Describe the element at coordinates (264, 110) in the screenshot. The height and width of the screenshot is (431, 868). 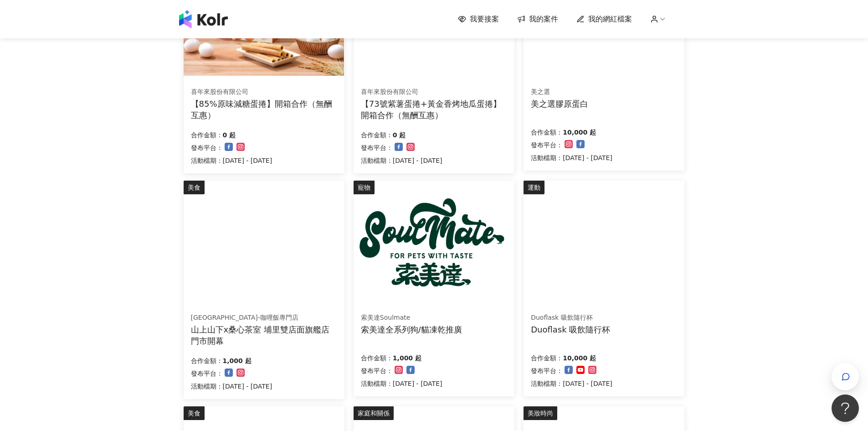
I see `div: 【85%原味減糖蛋捲】開箱合作（無酬互惠）` at that location.